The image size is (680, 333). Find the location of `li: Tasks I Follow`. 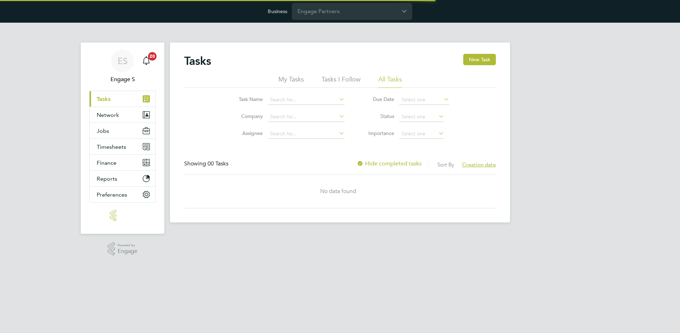

li: Tasks I Follow is located at coordinates (341, 81).